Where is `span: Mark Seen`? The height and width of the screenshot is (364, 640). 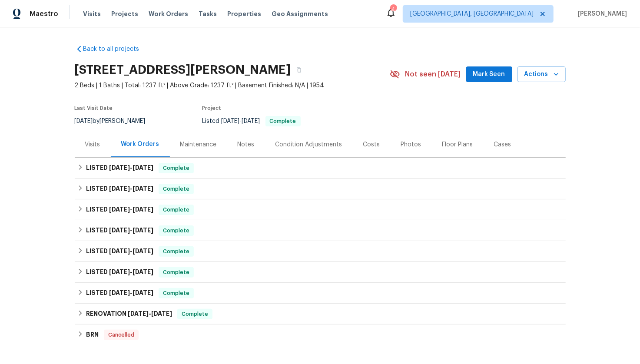 span: Mark Seen is located at coordinates (489, 74).